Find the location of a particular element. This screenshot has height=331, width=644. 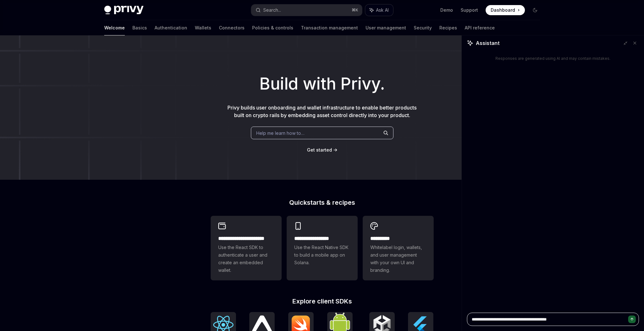

span: Whitelabel login, wallets, and user management with your own UI and branding. is located at coordinates (398, 259).